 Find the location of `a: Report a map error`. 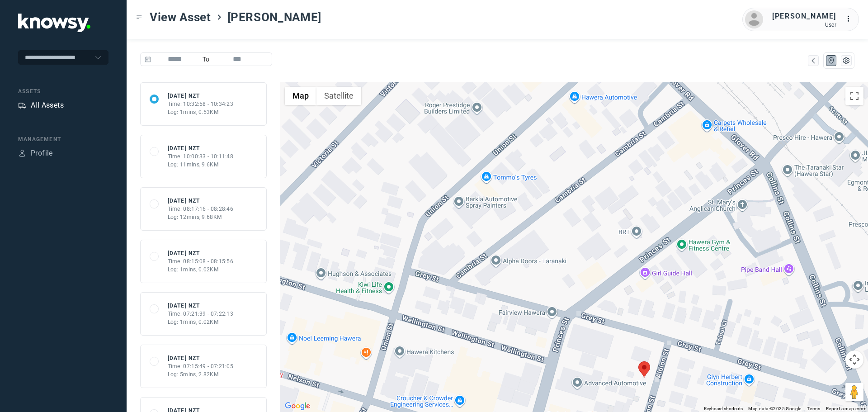

a: Report a map error is located at coordinates (846, 408).